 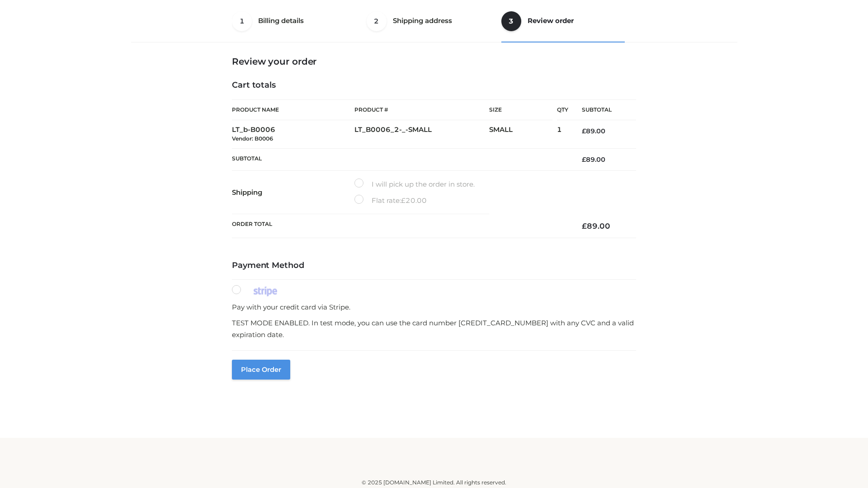 What do you see at coordinates (252, 139) in the screenshot?
I see `small: Vendor: B0006` at bounding box center [252, 139].